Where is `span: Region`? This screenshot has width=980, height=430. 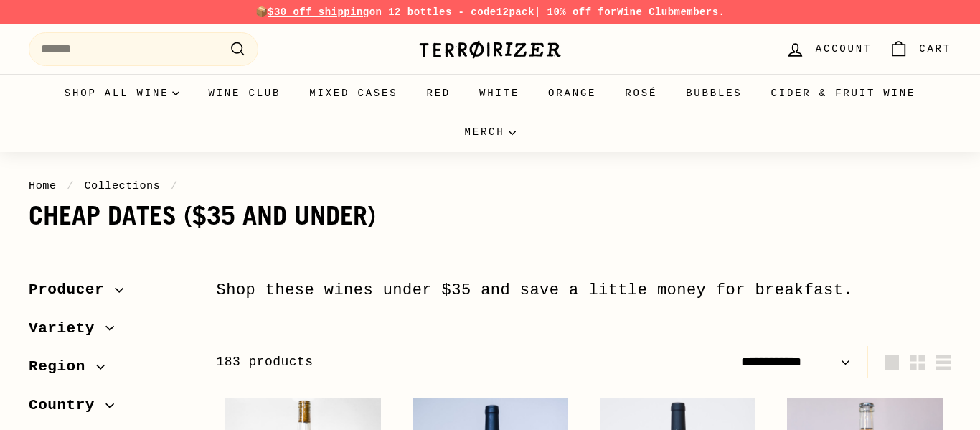
span: Region is located at coordinates (62, 367).